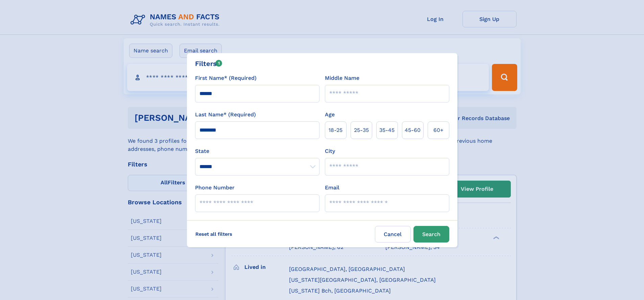 This screenshot has height=300, width=644. Describe the element at coordinates (393, 234) in the screenshot. I see `label: Cancel` at that location.